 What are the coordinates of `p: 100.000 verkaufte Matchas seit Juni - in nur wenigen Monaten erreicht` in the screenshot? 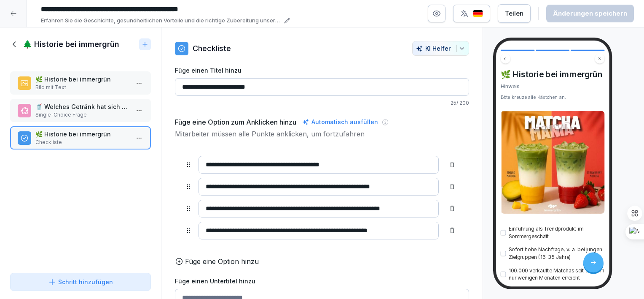 It's located at (557, 274).